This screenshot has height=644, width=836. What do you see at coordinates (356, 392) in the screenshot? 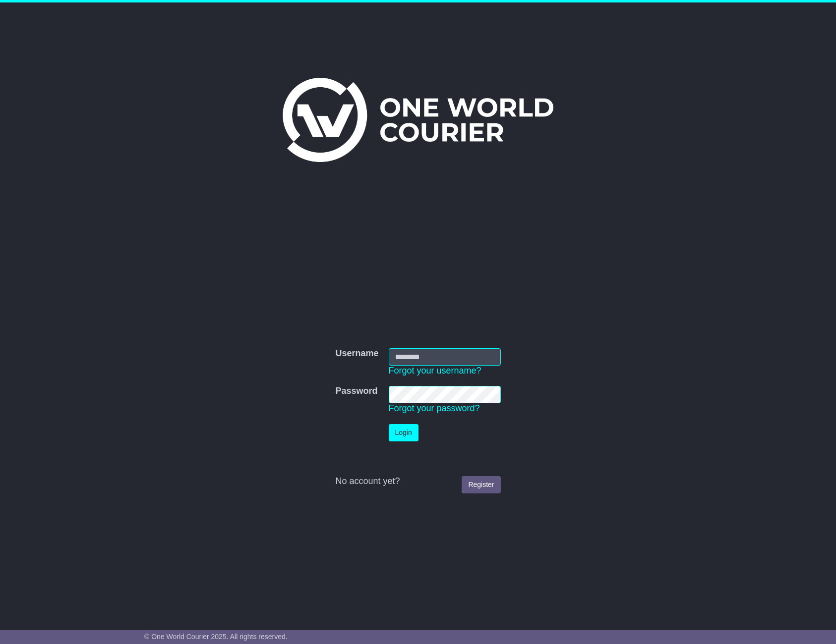
I see `label: Password` at bounding box center [356, 392].